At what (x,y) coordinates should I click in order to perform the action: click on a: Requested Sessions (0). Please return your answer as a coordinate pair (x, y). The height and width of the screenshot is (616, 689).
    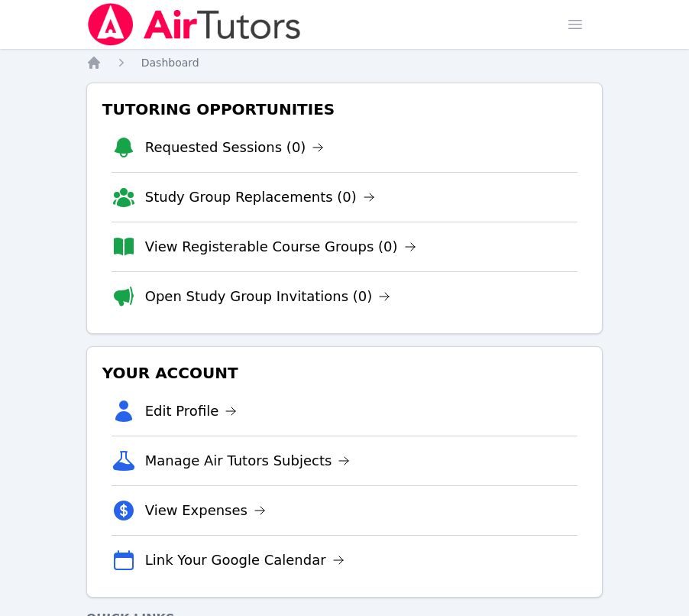
    Looking at the image, I should click on (234, 147).